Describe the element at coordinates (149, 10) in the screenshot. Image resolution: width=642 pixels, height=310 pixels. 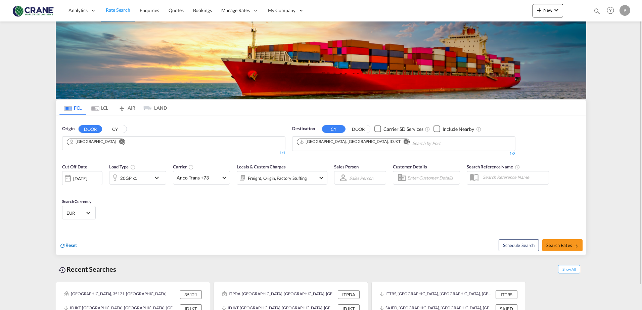
I see `span: Enquiries` at that location.